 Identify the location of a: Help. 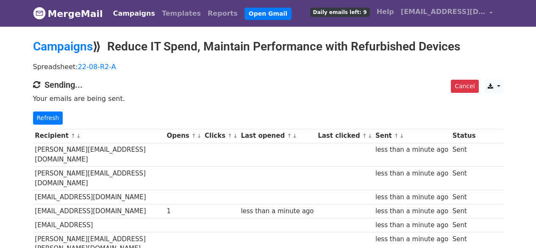
(385, 12).